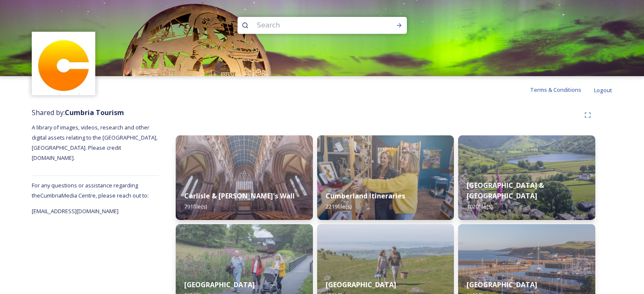 The height and width of the screenshot is (294, 644). I want to click on span: Logout, so click(603, 90).